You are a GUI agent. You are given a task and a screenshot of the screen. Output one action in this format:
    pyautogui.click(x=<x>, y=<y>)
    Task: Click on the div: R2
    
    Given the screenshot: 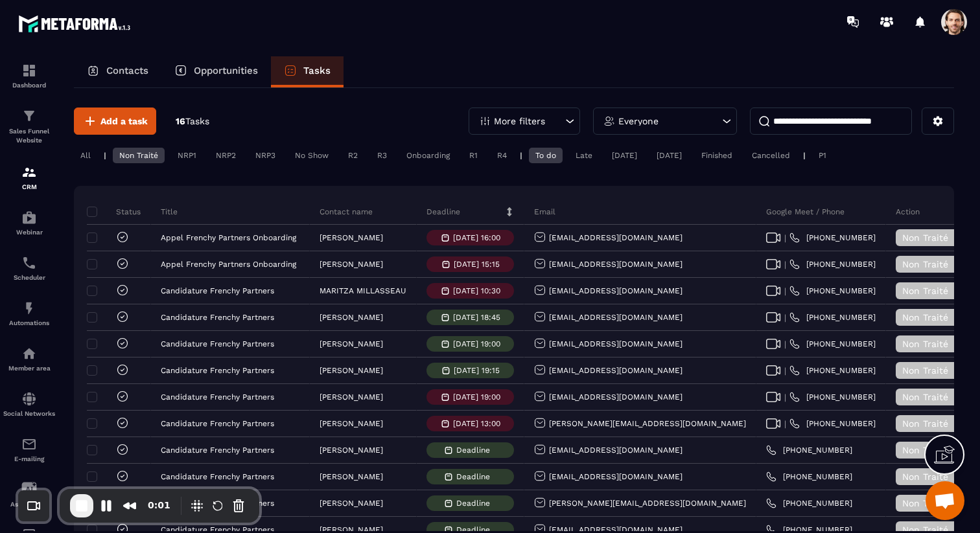 What is the action you would take?
    pyautogui.click(x=352, y=155)
    